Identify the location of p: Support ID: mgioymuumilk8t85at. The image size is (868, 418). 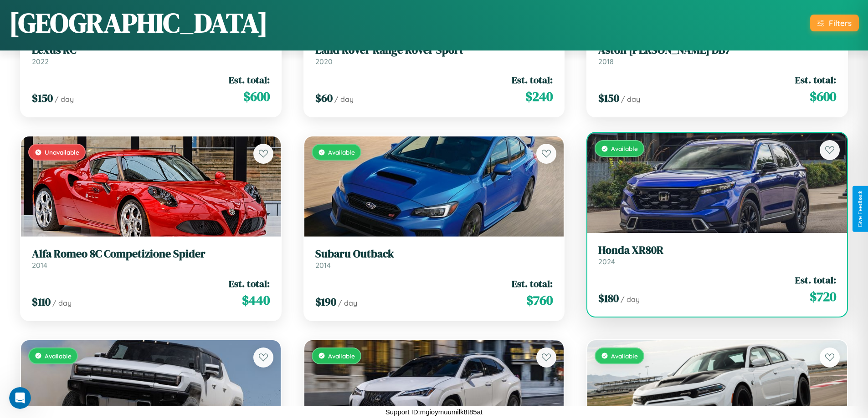
(434, 412).